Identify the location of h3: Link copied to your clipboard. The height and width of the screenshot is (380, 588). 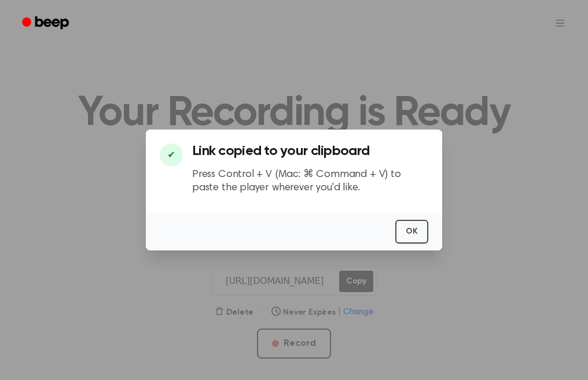
(310, 151).